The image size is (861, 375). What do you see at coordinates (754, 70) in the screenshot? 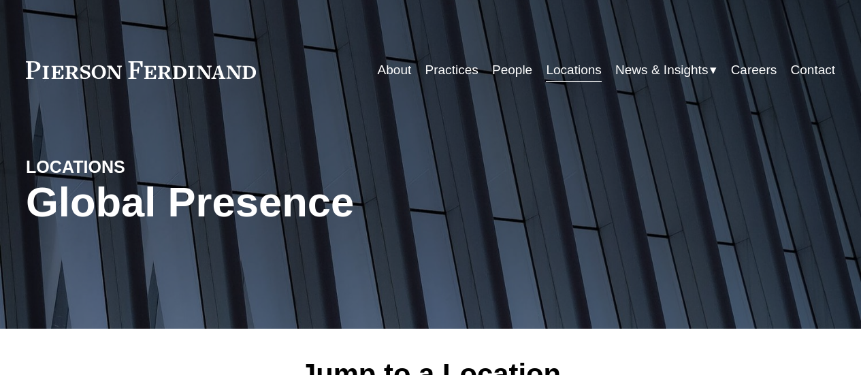
I see `a: Careers` at bounding box center [754, 70].